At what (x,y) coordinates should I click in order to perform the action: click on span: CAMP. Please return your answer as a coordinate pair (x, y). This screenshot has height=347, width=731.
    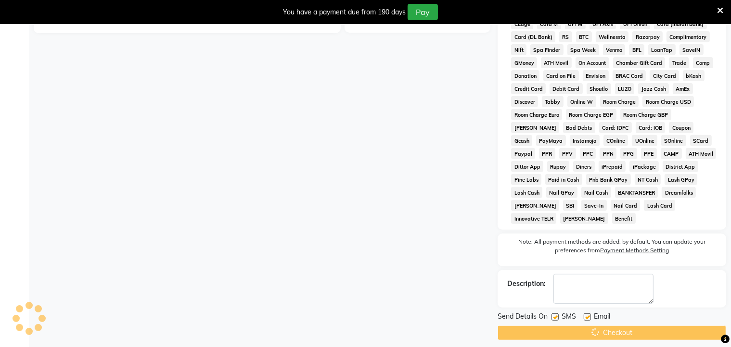
    Looking at the image, I should click on (671, 153).